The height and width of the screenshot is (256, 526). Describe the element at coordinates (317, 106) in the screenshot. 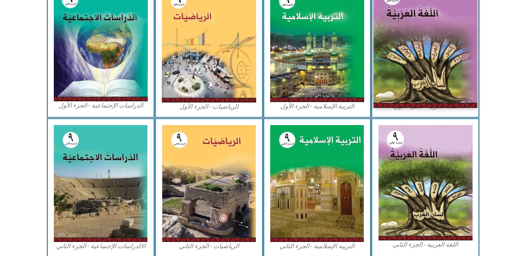

I see `figcaption: التربية الإسلامية - الجزء الأول` at that location.